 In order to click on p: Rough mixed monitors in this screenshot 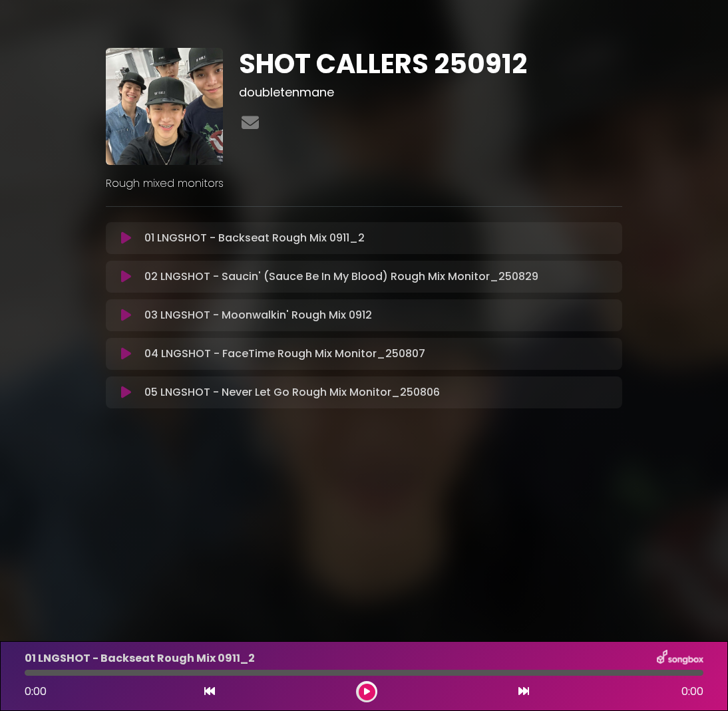, I will do `click(364, 183)`.